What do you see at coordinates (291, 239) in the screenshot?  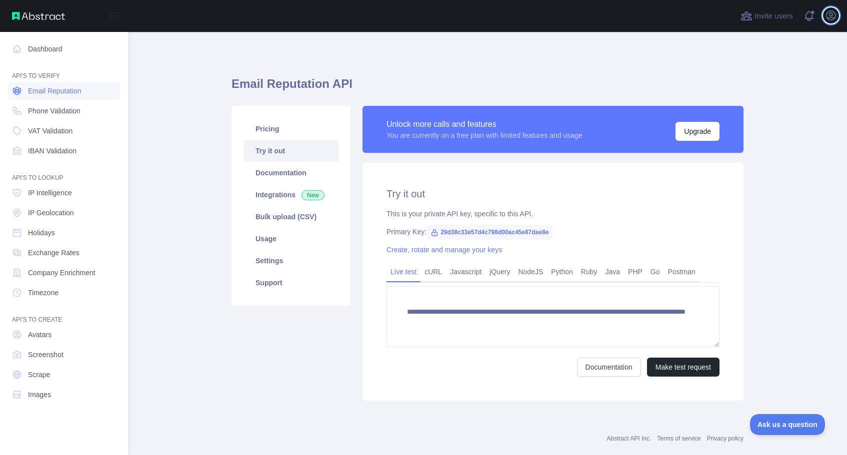 I see `a: Usage` at bounding box center [291, 239].